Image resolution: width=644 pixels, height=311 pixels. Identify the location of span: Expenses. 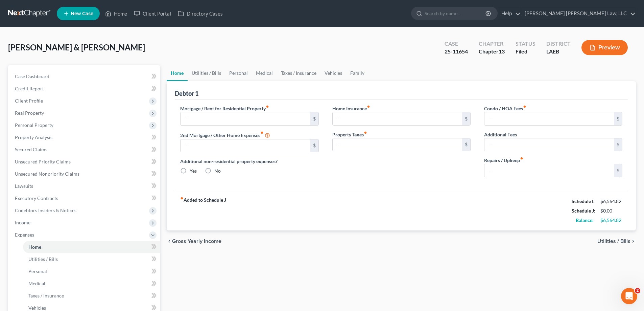
(24, 235).